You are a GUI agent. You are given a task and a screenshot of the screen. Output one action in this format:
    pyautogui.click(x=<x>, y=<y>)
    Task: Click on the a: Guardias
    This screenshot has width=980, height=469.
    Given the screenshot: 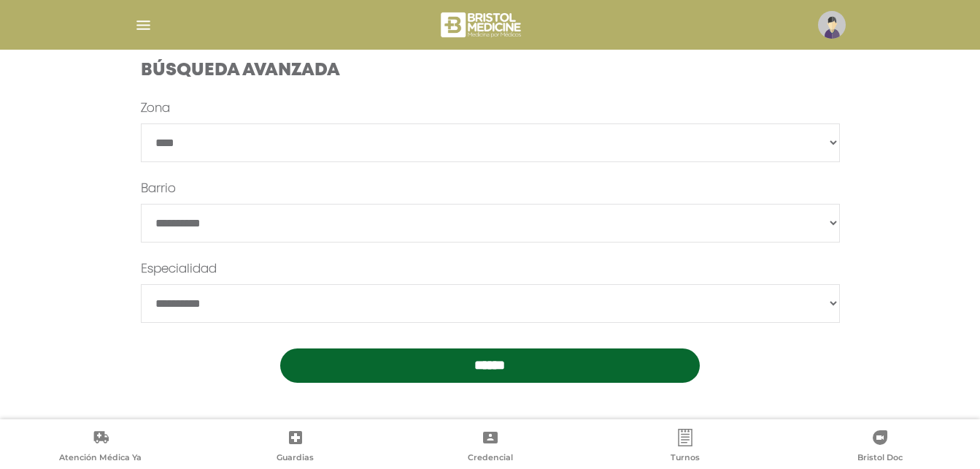 What is the action you would take?
    pyautogui.click(x=295, y=447)
    